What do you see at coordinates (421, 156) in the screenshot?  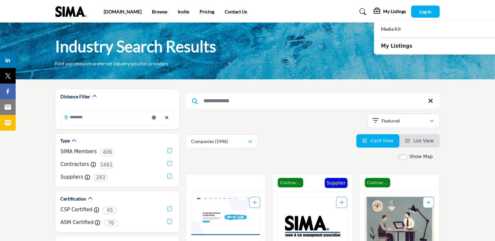 I see `label: Show Map` at bounding box center [421, 156].